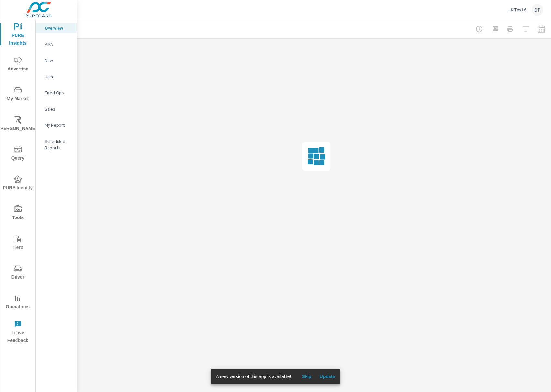  Describe the element at coordinates (18, 303) in the screenshot. I see `span: Operations` at that location.